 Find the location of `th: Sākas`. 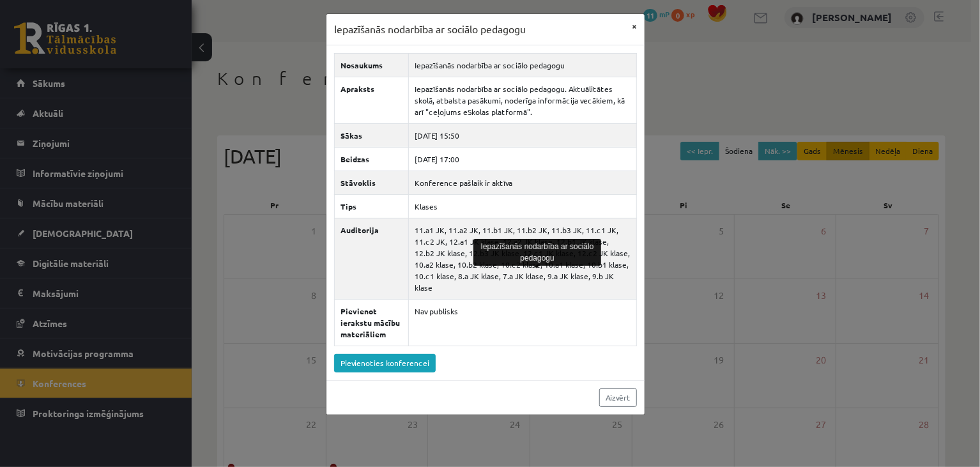

th: Sākas is located at coordinates (372, 135).